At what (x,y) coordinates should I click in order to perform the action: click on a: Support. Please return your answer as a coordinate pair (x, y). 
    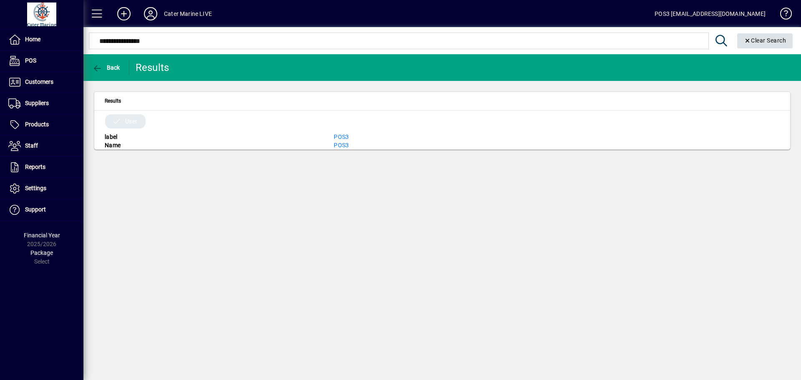
    Looking at the image, I should click on (44, 210).